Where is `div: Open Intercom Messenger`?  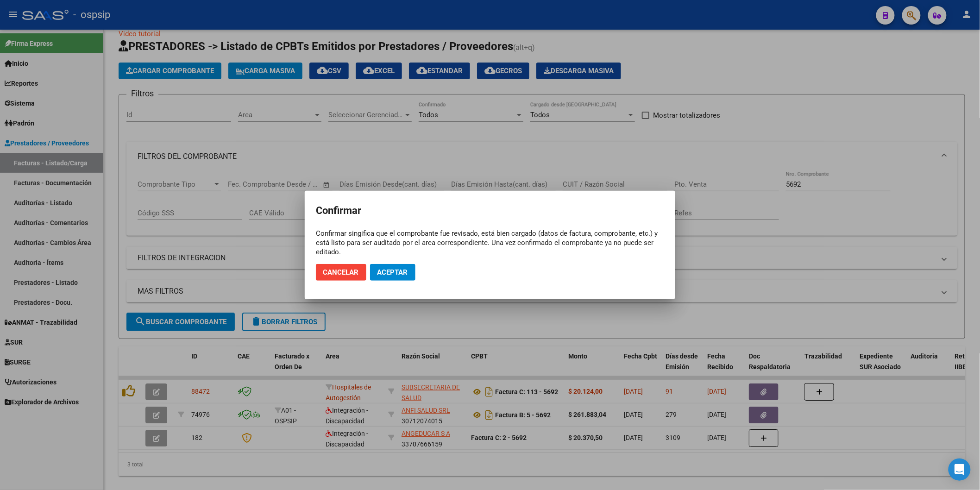
div: Open Intercom Messenger is located at coordinates (960, 469).